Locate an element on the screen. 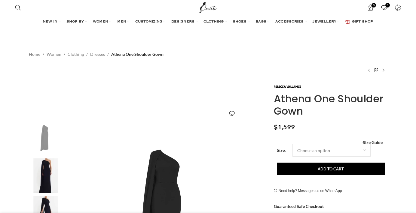 The width and height of the screenshot is (416, 213). a: SHOP BY is located at coordinates (77, 22).